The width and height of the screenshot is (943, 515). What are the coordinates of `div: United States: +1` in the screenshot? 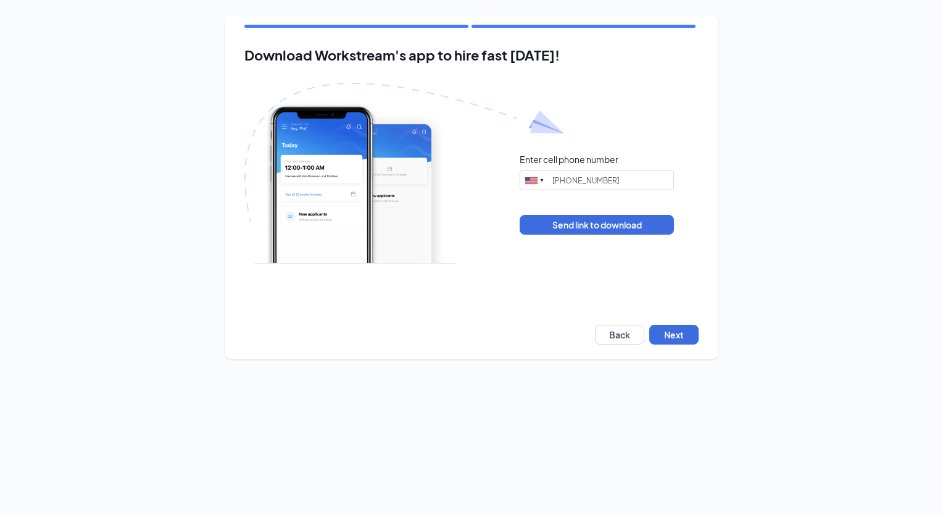 It's located at (534, 180).